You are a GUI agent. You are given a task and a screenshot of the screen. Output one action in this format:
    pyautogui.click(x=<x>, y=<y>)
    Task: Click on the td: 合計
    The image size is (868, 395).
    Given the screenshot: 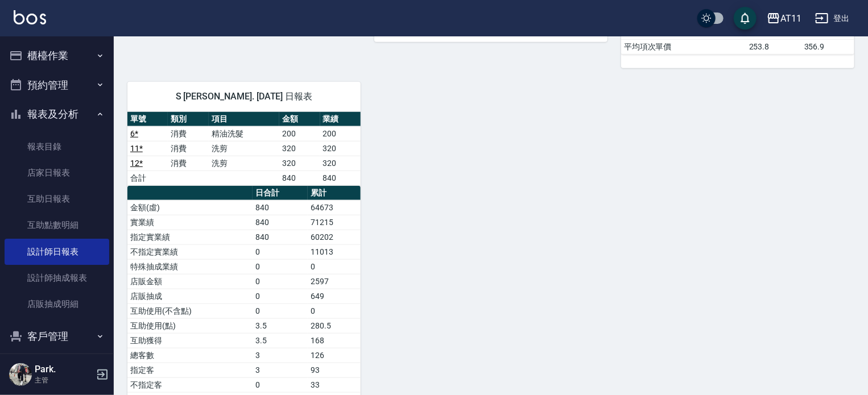 What is the action you would take?
    pyautogui.click(x=147, y=178)
    